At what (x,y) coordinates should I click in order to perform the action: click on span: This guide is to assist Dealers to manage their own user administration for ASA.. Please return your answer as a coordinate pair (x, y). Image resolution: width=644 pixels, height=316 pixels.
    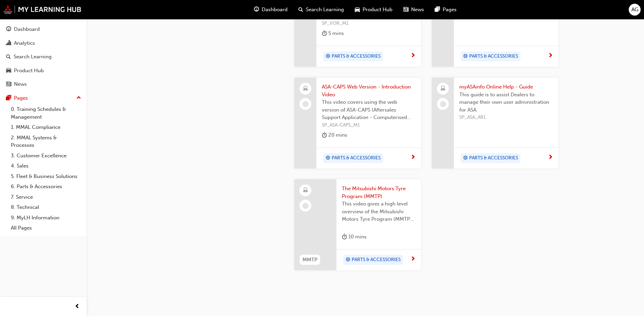
    Looking at the image, I should click on (506, 102).